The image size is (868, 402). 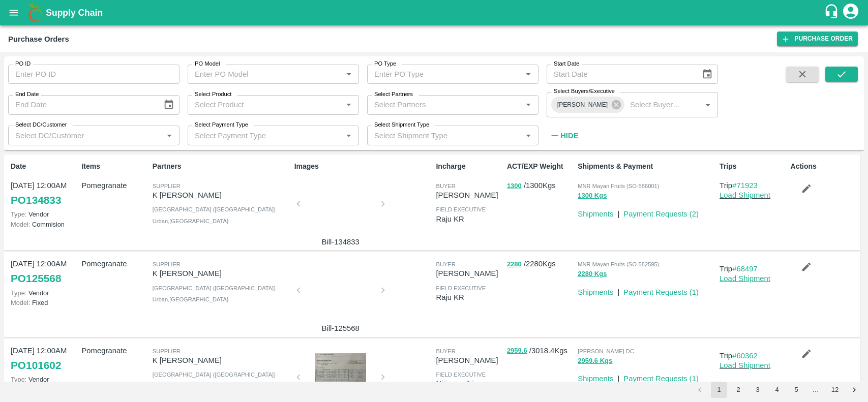 What do you see at coordinates (592, 274) in the screenshot?
I see `button: 2280 Kgs` at bounding box center [592, 274].